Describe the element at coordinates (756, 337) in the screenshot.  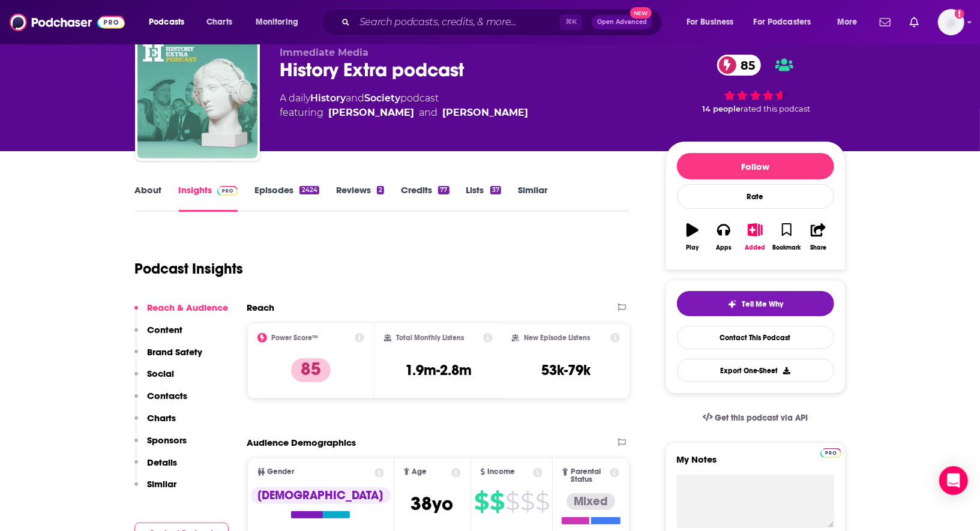
I see `a: Contact This Podcast` at that location.